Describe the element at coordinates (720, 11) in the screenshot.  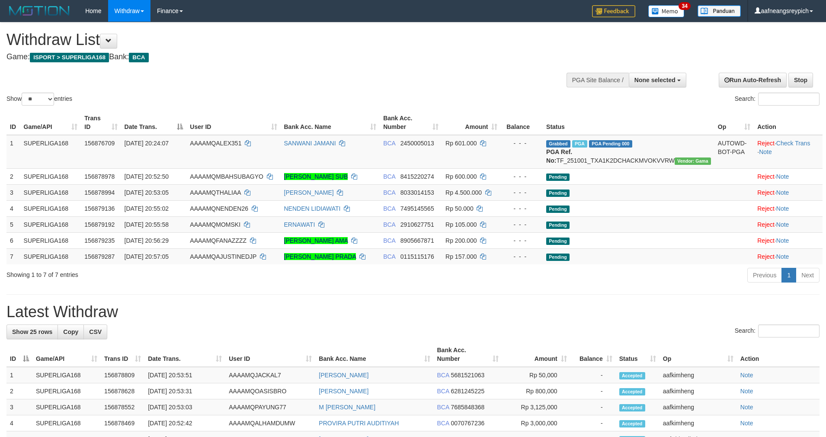
I see `img: panduan.png` at that location.